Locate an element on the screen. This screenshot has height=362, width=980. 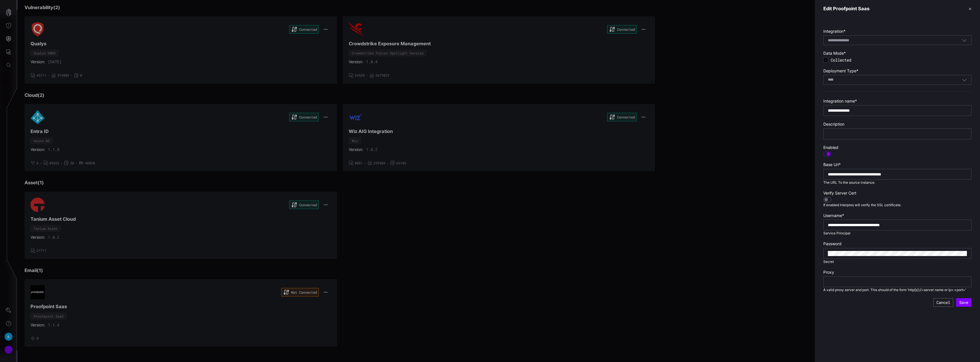
button: Save is located at coordinates (964, 303).